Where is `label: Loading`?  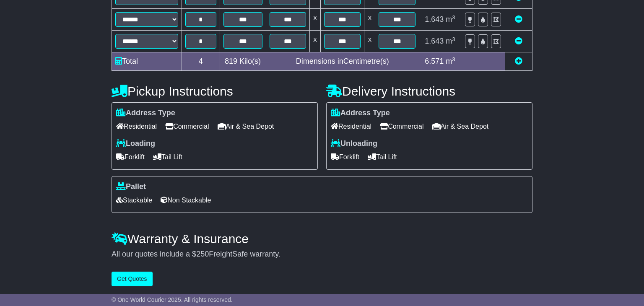 label: Loading is located at coordinates (136, 144).